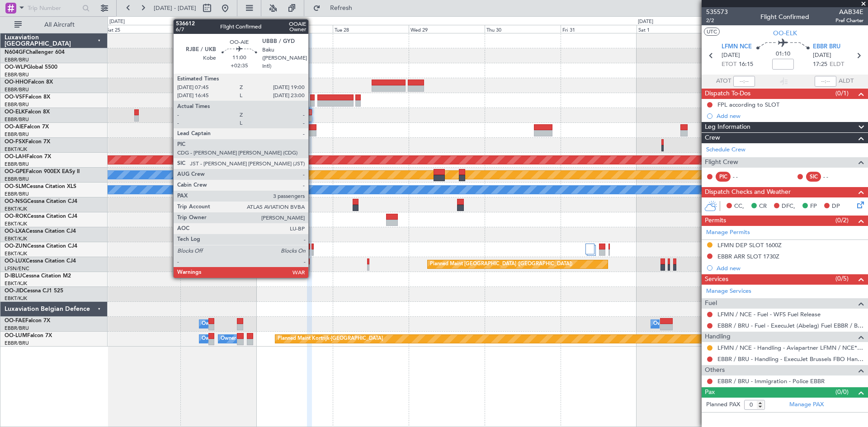 The width and height of the screenshot is (868, 427). I want to click on span: (0/0), so click(842, 391).